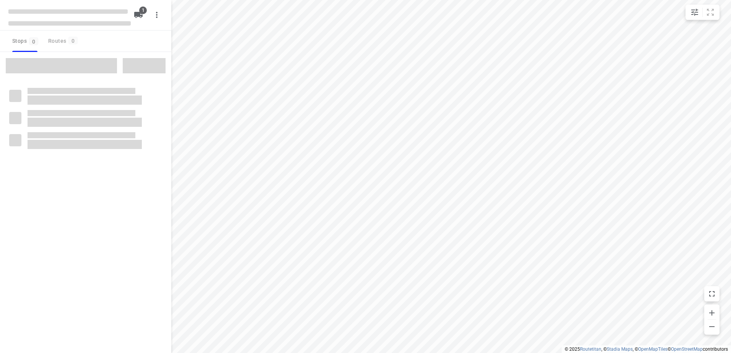 The height and width of the screenshot is (353, 731). Describe the element at coordinates (620, 349) in the screenshot. I see `a: Stadia Maps` at that location.